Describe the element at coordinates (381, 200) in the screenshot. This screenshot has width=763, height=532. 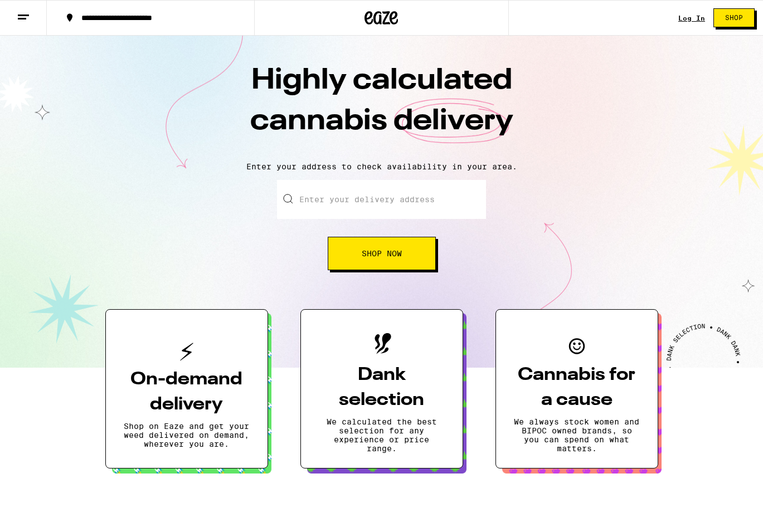
I see `input: Enter your delivery address` at that location.